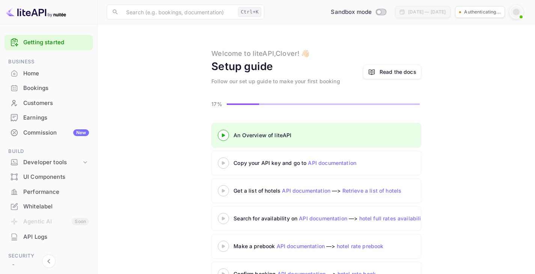 This screenshot has height=274, width=535. I want to click on span: Security, so click(48, 256).